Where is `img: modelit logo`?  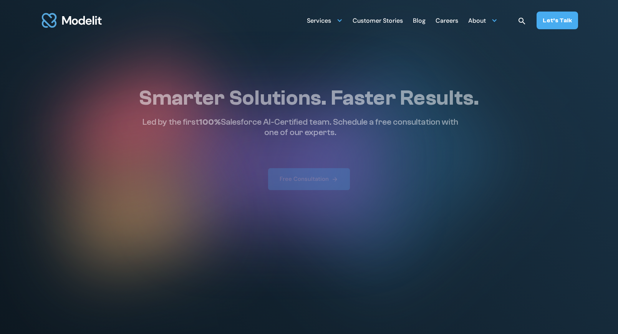
img: modelit logo is located at coordinates (72, 20).